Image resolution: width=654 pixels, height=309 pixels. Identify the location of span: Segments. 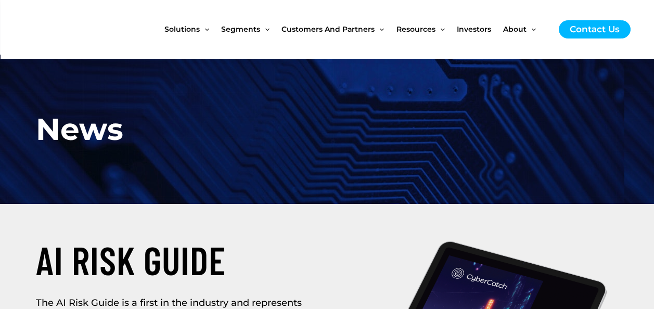
(240, 29).